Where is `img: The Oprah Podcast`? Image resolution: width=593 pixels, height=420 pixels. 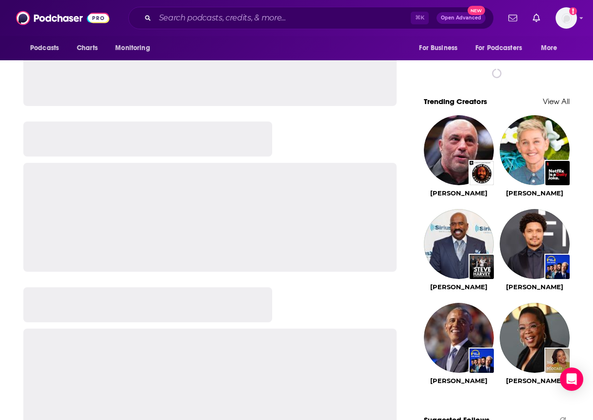
img: The Oprah Podcast is located at coordinates (558, 361).